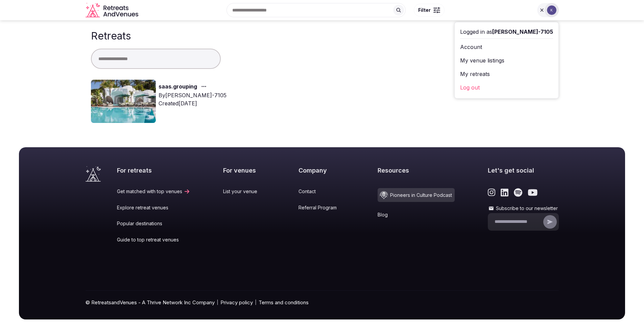 The height and width of the screenshot is (335, 644). I want to click on a: List your venue, so click(244, 192).